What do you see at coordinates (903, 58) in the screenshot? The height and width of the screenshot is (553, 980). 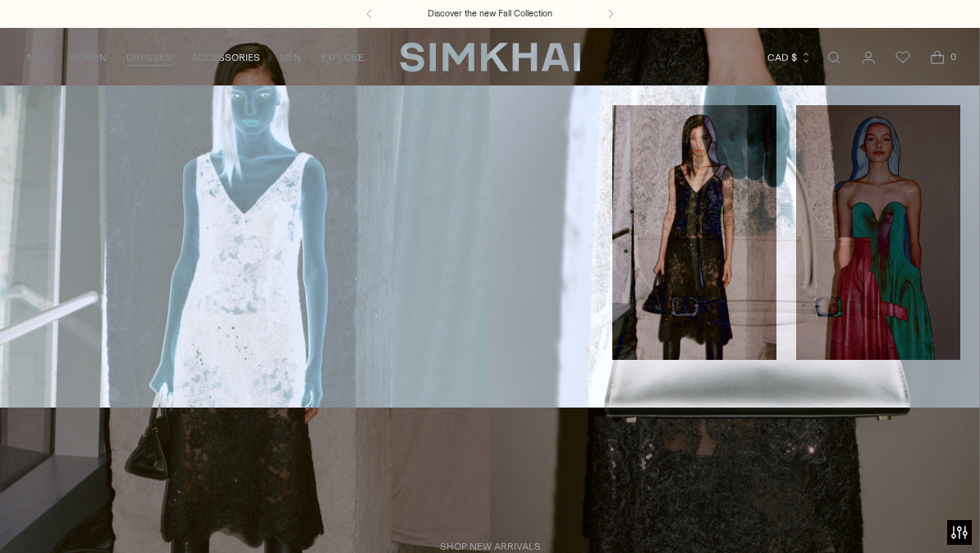 I see `a: Wishlist` at bounding box center [903, 58].